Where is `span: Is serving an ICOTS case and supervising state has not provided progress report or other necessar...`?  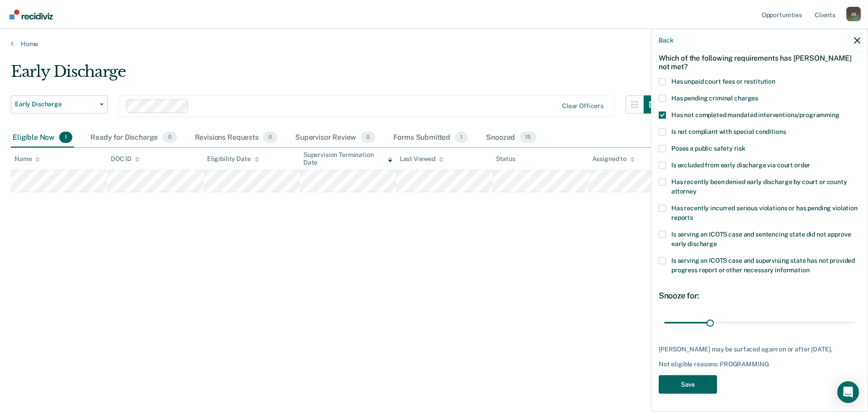 span: Is serving an ICOTS case and supervising state has not provided progress report or other necessar... is located at coordinates (763, 265).